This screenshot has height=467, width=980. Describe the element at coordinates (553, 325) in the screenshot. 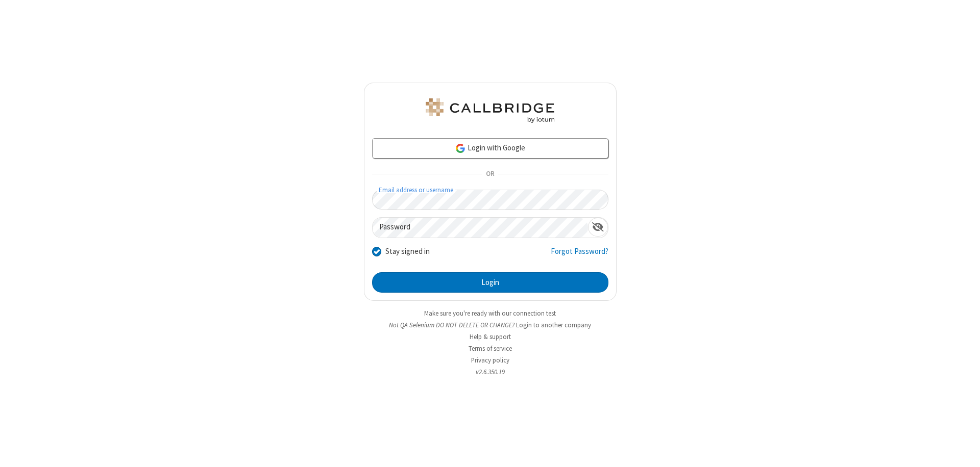

I see `button: Login to another company` at that location.